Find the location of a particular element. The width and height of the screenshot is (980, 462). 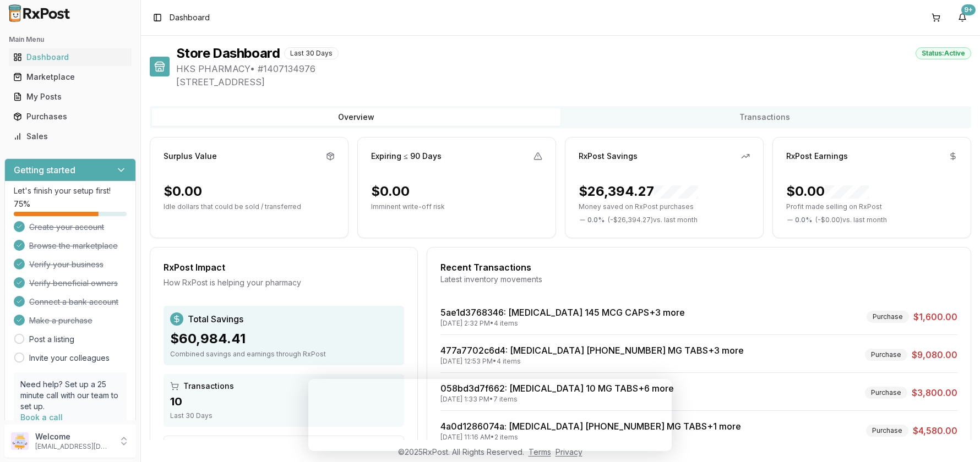

span: HKS PHARMACY • # 1407134976 is located at coordinates (574, 69).